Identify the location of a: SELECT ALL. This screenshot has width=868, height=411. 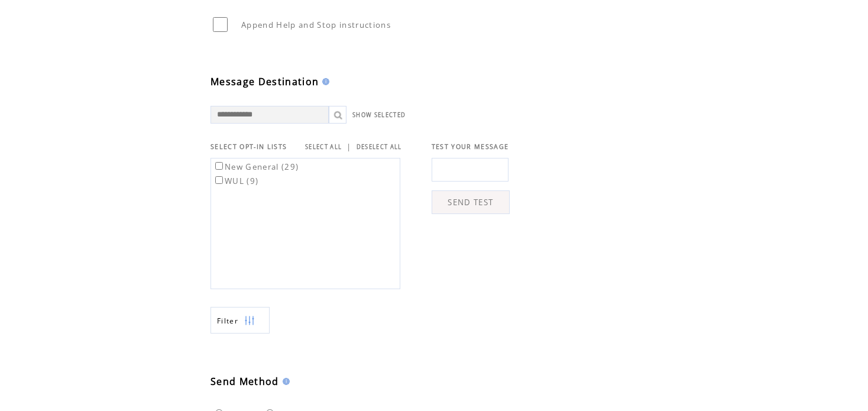
(324, 147).